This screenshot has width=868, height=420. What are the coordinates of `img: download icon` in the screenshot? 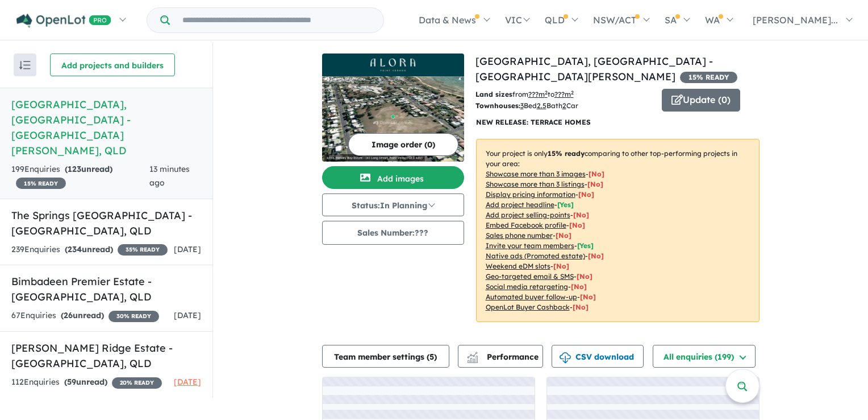 It's located at (566, 358).